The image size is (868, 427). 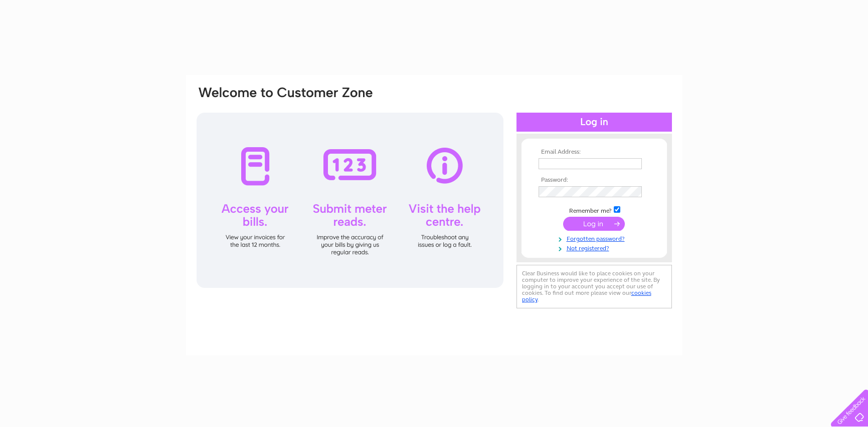 What do you see at coordinates (595, 248) in the screenshot?
I see `a: Not registered?` at bounding box center [595, 248].